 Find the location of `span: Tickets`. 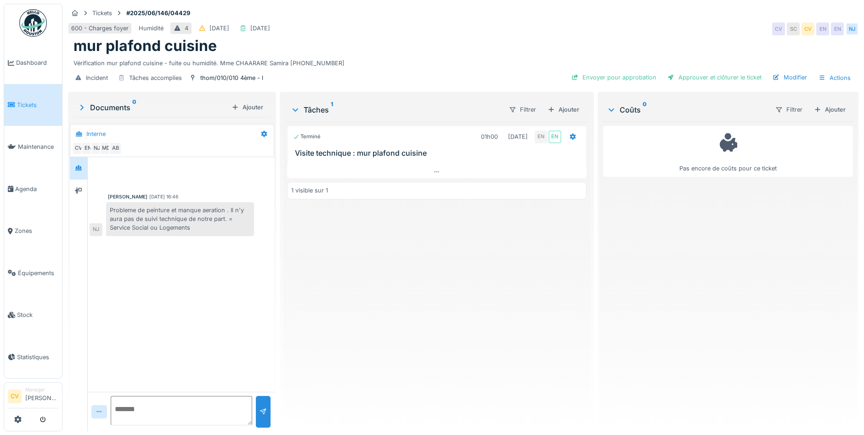

span: Tickets is located at coordinates (38, 105).